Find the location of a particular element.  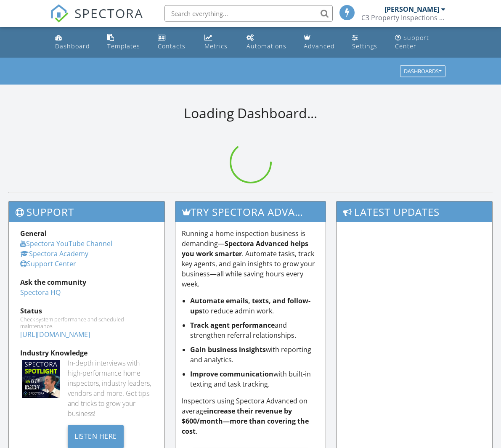

strong: Improve communication is located at coordinates (232, 374).